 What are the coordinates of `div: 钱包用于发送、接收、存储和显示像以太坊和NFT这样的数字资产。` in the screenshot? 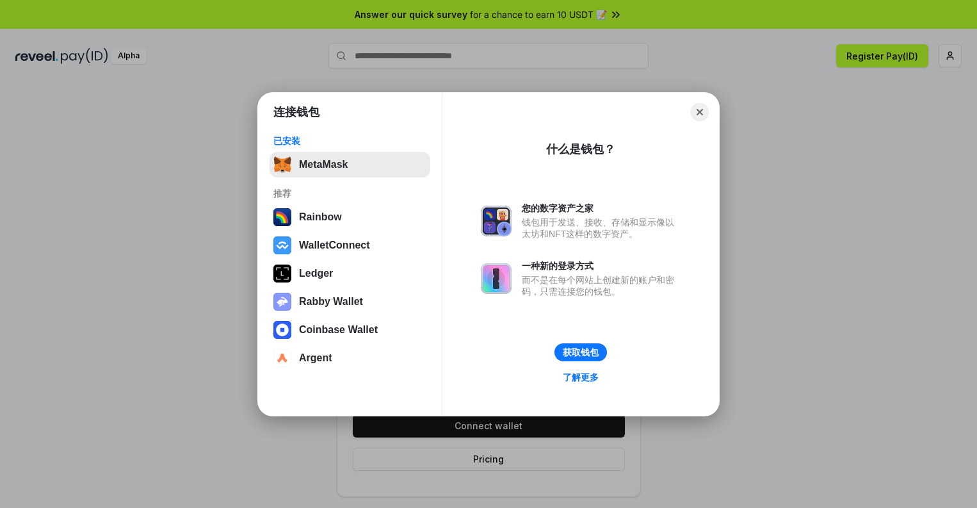 It's located at (601, 228).